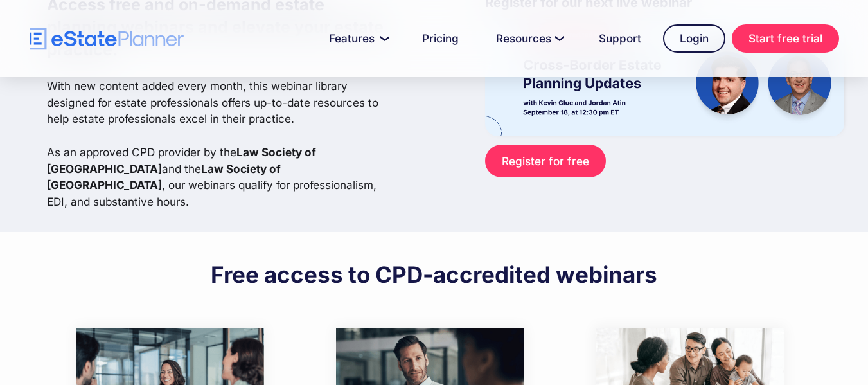 This screenshot has width=868, height=385. I want to click on a: home, so click(107, 39).